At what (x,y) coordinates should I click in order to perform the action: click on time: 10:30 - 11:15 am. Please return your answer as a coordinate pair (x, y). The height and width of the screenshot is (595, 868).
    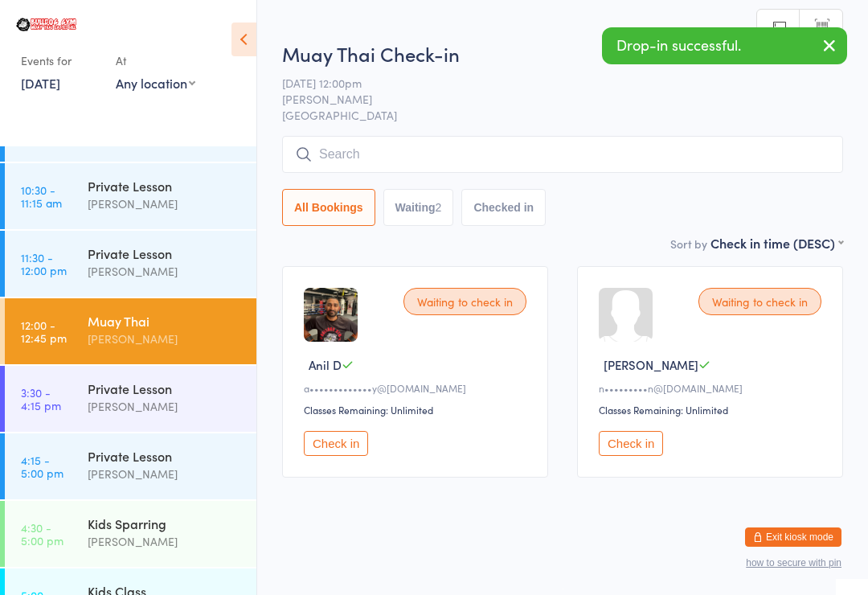
    Looking at the image, I should click on (41, 196).